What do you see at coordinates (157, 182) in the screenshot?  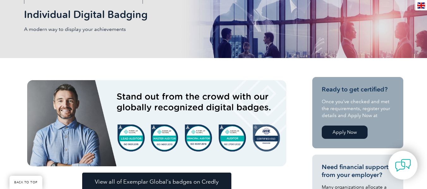 I see `span: View all of Exemplar Global’s badges on Credly` at bounding box center [157, 182].